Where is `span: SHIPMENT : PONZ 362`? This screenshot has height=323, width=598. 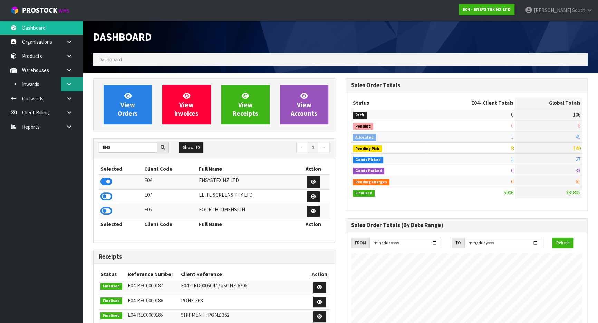 span: SHIPMENT : PONZ 362 is located at coordinates (205, 315).